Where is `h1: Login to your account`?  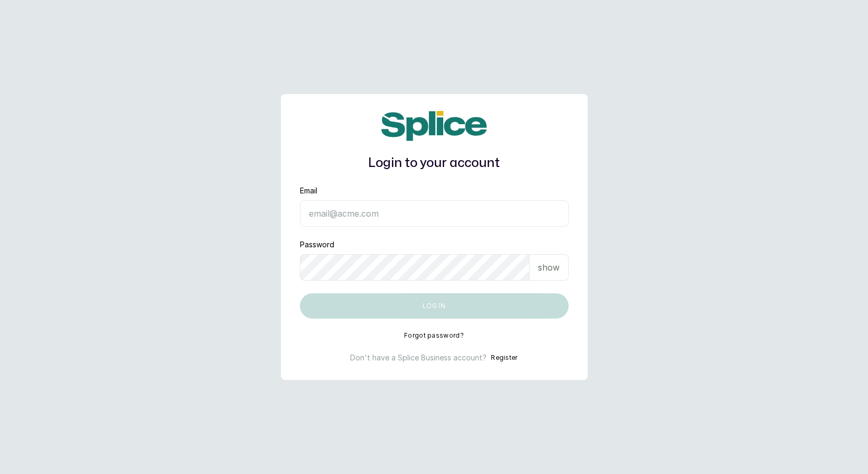 h1: Login to your account is located at coordinates (434, 163).